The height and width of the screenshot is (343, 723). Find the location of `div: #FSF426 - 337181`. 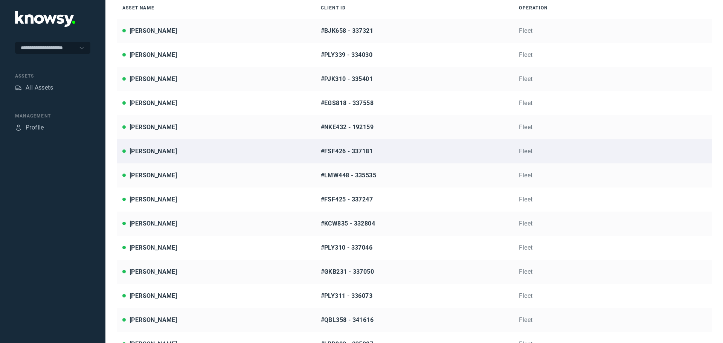

div: #FSF426 - 337181 is located at coordinates (414, 151).